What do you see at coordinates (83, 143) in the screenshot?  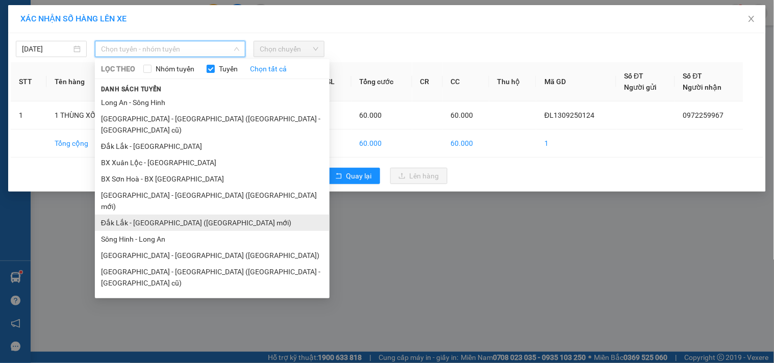 I see `td: Tổng cộng` at bounding box center [83, 143].